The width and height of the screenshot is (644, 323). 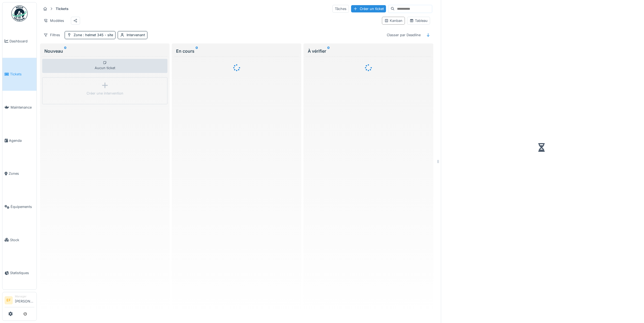 What do you see at coordinates (236, 51) in the screenshot?
I see `div: En cours` at bounding box center [236, 51].